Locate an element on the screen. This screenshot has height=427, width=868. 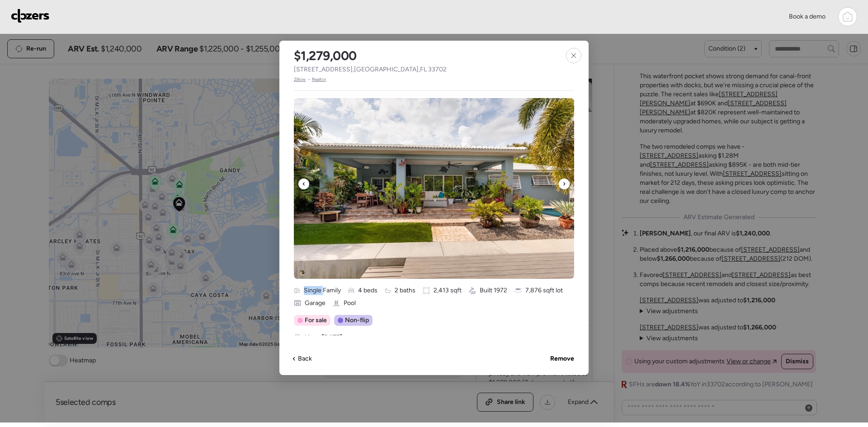
span: 2 baths is located at coordinates (405, 291).